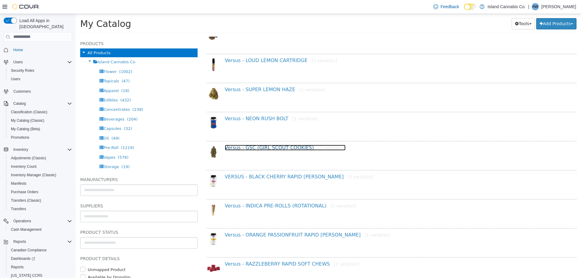 The image size is (581, 278). I want to click on a: Reports, so click(17, 267).